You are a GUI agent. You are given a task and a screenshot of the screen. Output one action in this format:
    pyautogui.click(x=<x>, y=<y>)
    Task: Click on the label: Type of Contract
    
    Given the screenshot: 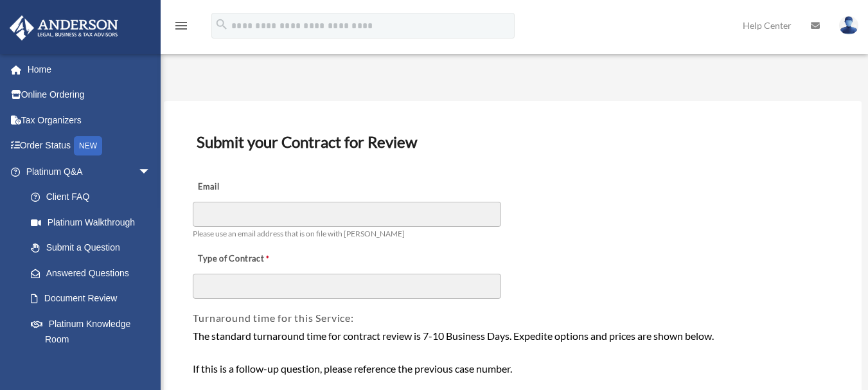 What is the action you would take?
    pyautogui.click(x=257, y=259)
    